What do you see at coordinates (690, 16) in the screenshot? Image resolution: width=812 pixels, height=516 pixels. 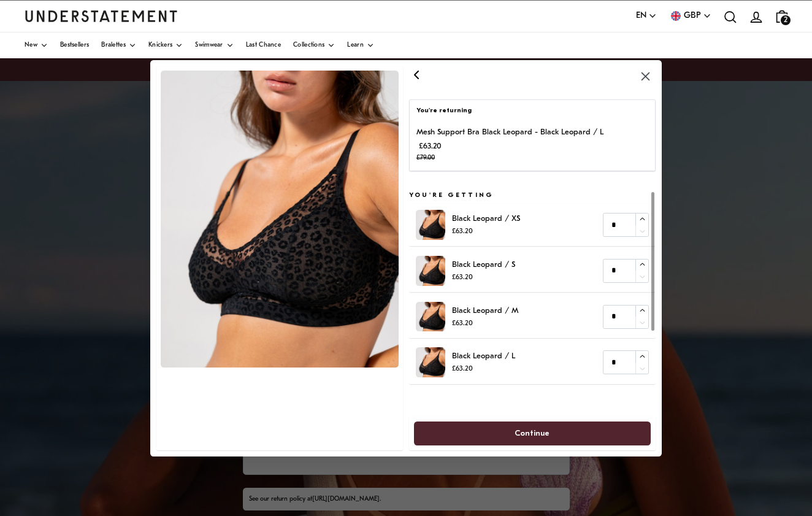 I see `button: GBP` at bounding box center [690, 16].